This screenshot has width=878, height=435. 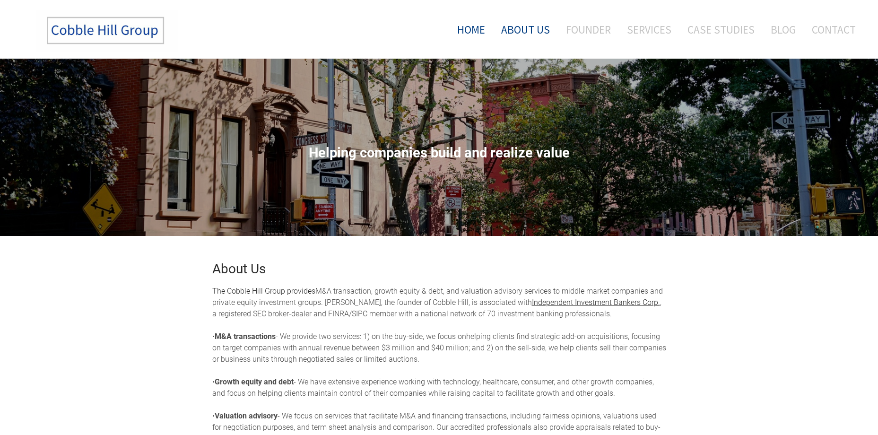 What do you see at coordinates (439, 153) in the screenshot?
I see `span: Helping companies build and realize value` at bounding box center [439, 153].